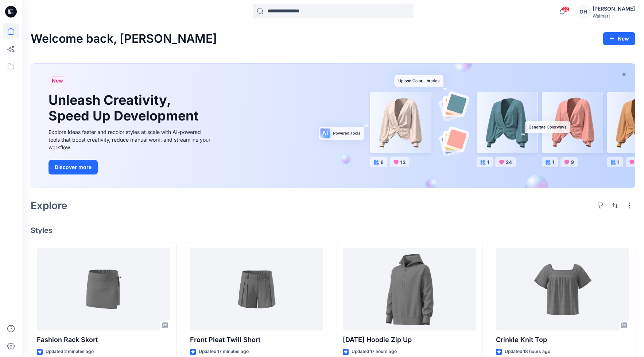  Describe the element at coordinates (73, 167) in the screenshot. I see `button: Discover more` at that location.